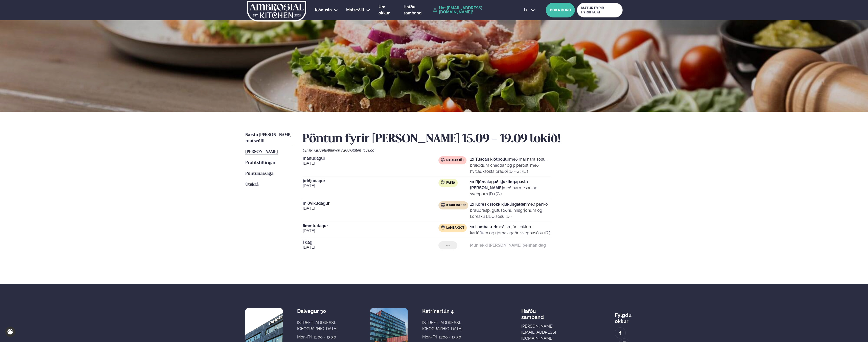 The width and height of the screenshot is (868, 342). What do you see at coordinates (561, 10) in the screenshot?
I see `button: BÓKA BORÐ` at bounding box center [561, 10].